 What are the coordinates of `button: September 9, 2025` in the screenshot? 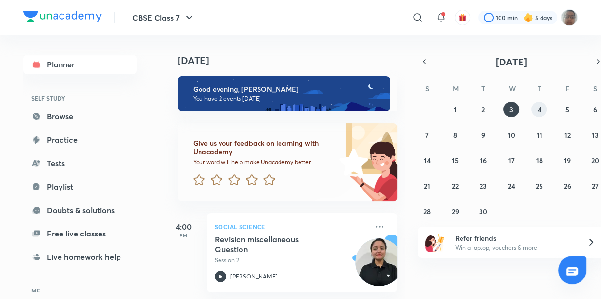 It's located at (484, 135).